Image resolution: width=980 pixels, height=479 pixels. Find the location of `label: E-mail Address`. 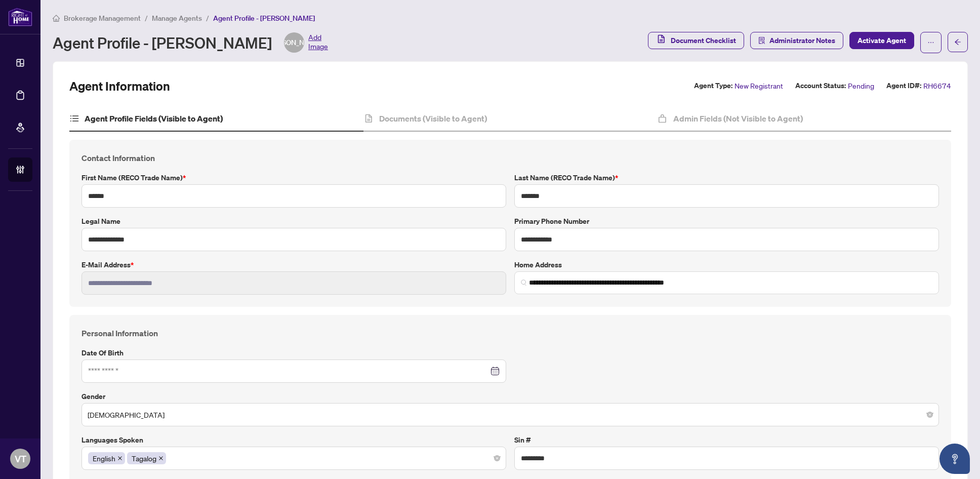

label: E-mail Address is located at coordinates (294, 265).